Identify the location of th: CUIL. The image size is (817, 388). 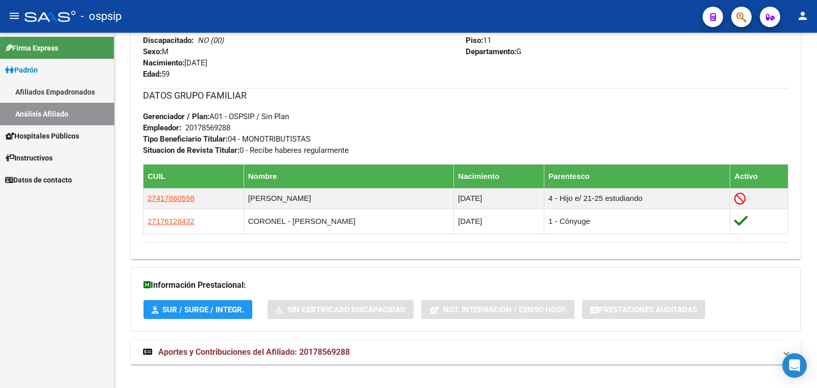
(194, 176).